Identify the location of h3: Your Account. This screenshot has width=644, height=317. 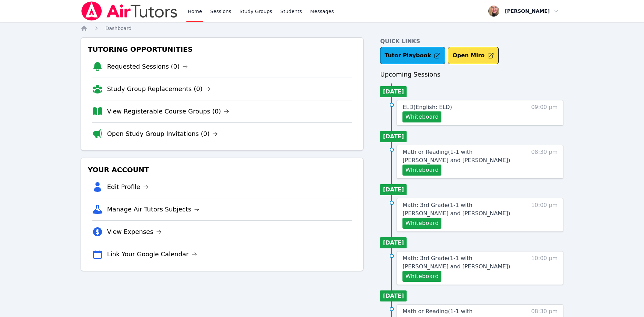
(222, 169).